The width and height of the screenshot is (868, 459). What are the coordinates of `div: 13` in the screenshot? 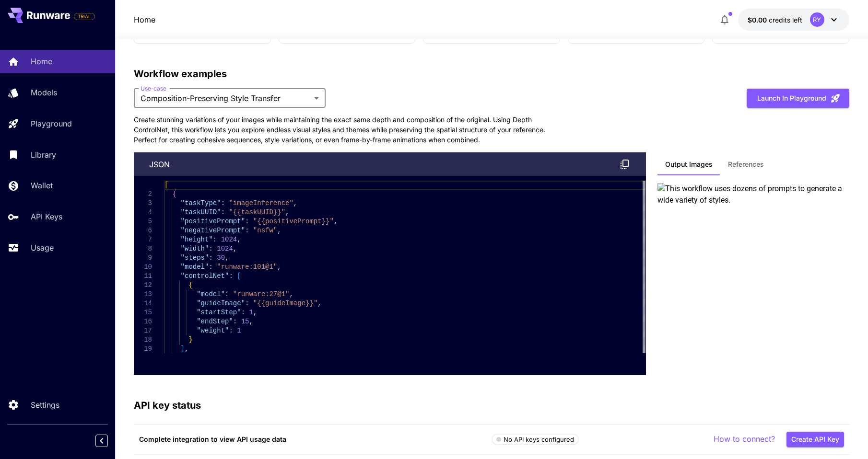 It's located at (143, 294).